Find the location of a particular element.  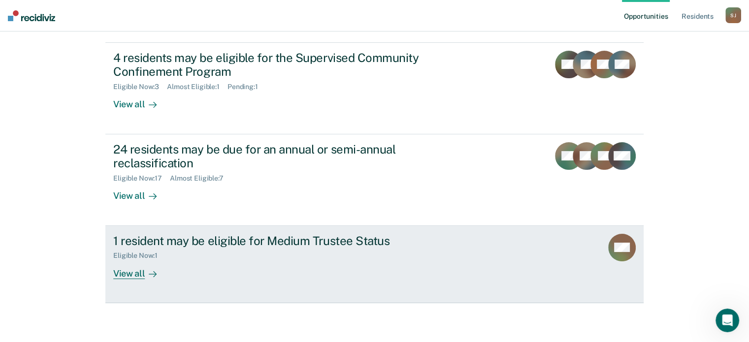

a: 4 residents may be eligible for the Supervised Community Confinement ProgramEligible Now:3Almost ... is located at coordinates (374, 88).